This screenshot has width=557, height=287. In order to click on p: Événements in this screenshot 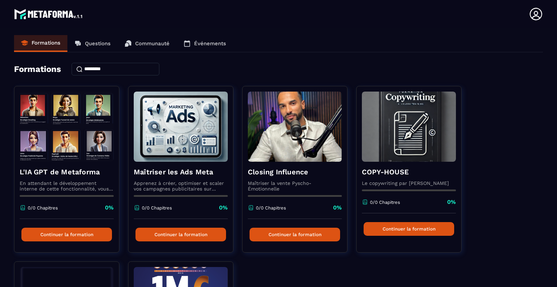, I will do `click(210, 44)`.